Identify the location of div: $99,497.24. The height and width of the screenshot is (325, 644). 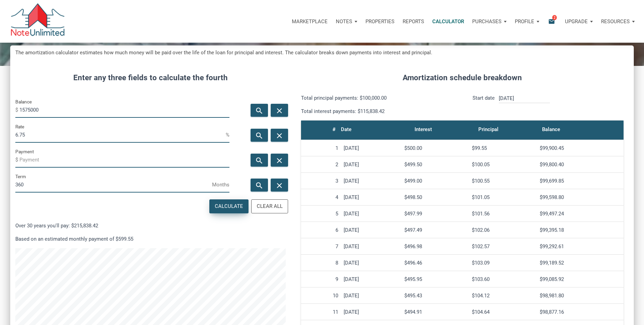
(581, 213).